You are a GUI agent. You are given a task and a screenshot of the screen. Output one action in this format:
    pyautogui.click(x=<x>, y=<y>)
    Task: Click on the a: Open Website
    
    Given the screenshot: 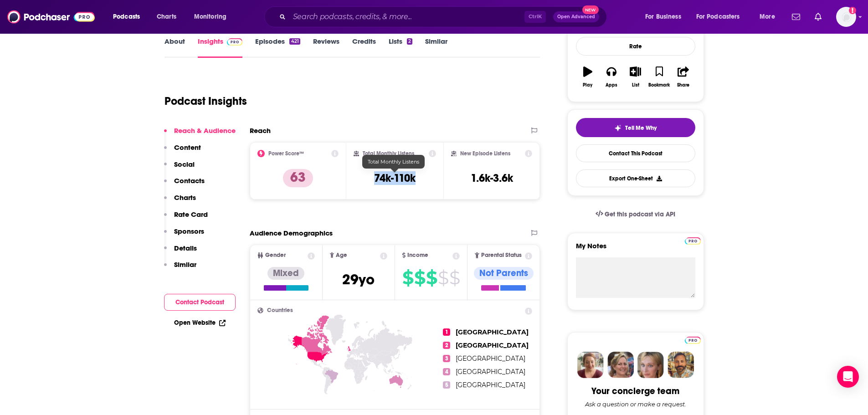 What is the action you would take?
    pyautogui.click(x=199, y=323)
    